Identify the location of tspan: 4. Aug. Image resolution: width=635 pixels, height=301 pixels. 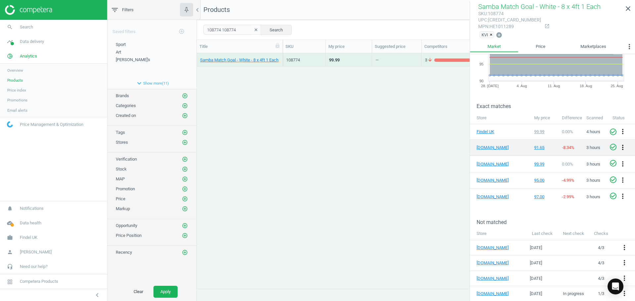
(521, 86).